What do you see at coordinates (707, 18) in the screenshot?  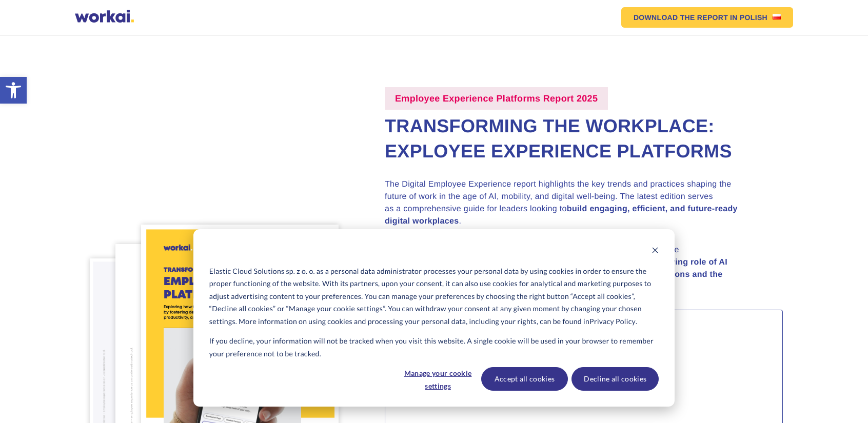 I see `a: DOWNLOAD THE REPORTIN POLISHPolish flag` at bounding box center [707, 18].